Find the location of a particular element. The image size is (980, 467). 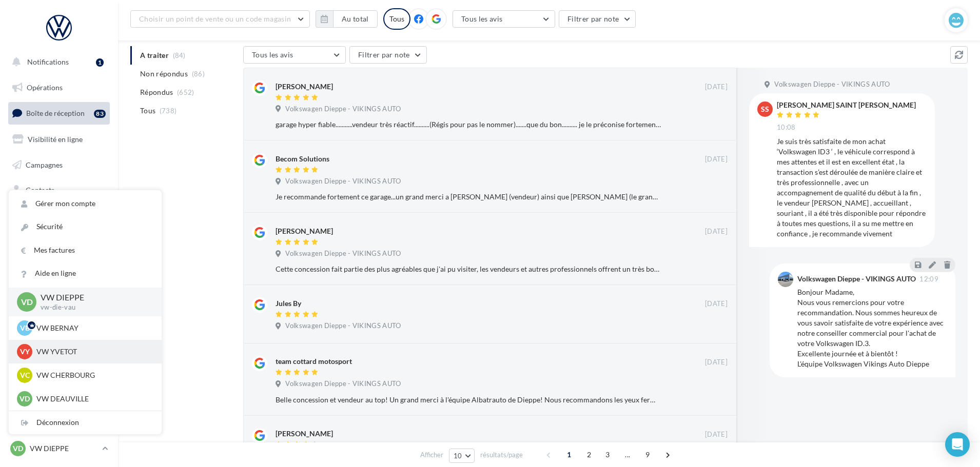

div: Cette concession fait partie des plus agréables que j'ai pu visiter, les vendeurs et autres profe... is located at coordinates (467, 269).